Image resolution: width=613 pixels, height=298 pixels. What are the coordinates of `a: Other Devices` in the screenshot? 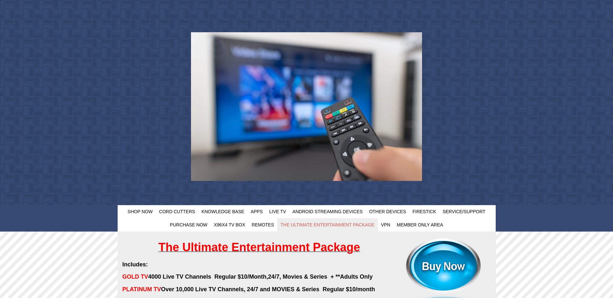 It's located at (387, 212).